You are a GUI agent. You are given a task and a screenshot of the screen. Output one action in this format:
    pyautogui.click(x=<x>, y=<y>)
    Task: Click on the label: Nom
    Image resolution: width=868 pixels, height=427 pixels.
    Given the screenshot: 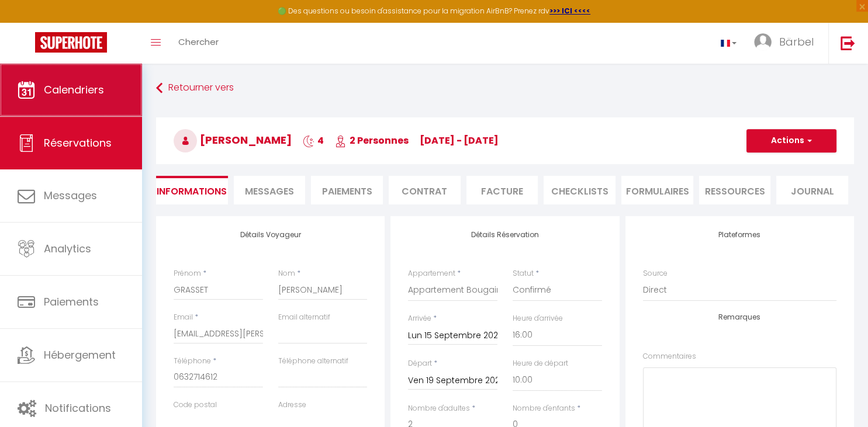 What is the action you would take?
    pyautogui.click(x=286, y=273)
    